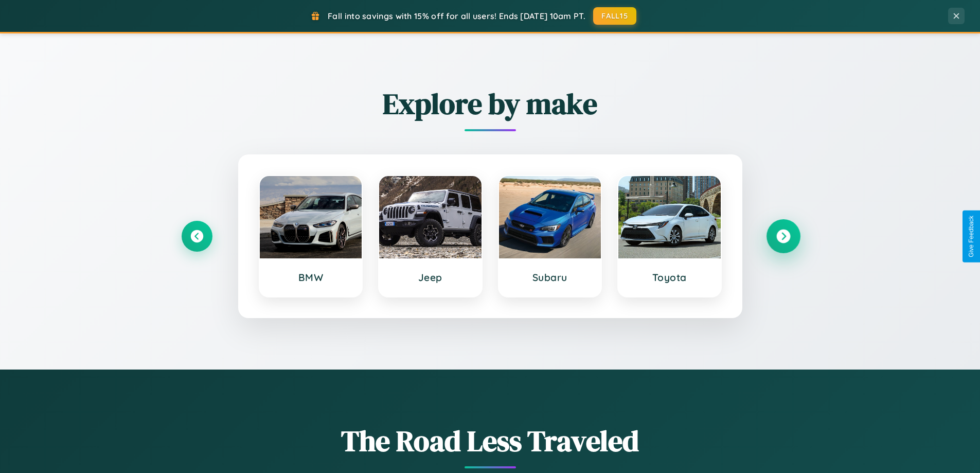  Describe the element at coordinates (669, 278) in the screenshot. I see `h3: Toyota` at that location.